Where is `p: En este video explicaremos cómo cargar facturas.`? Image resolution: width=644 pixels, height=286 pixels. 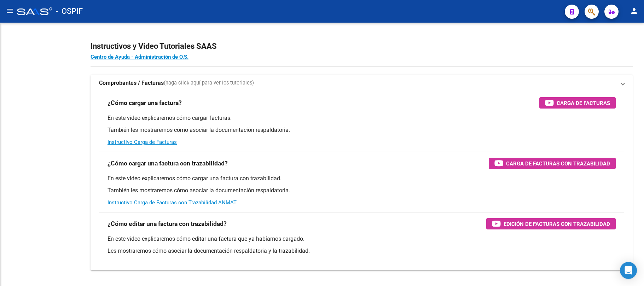
p: En este video explicaremos cómo cargar facturas. is located at coordinates (362, 118).